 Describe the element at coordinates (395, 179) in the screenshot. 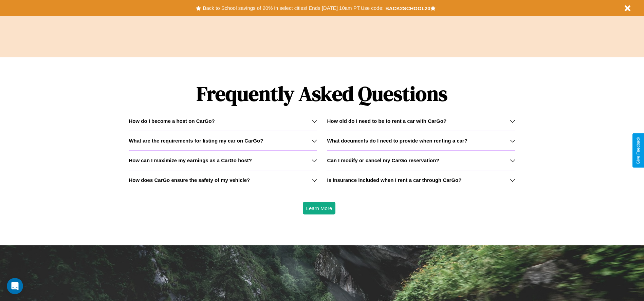

I see `h3: Is insurance included when I rent a car through CarGo?` at that location.